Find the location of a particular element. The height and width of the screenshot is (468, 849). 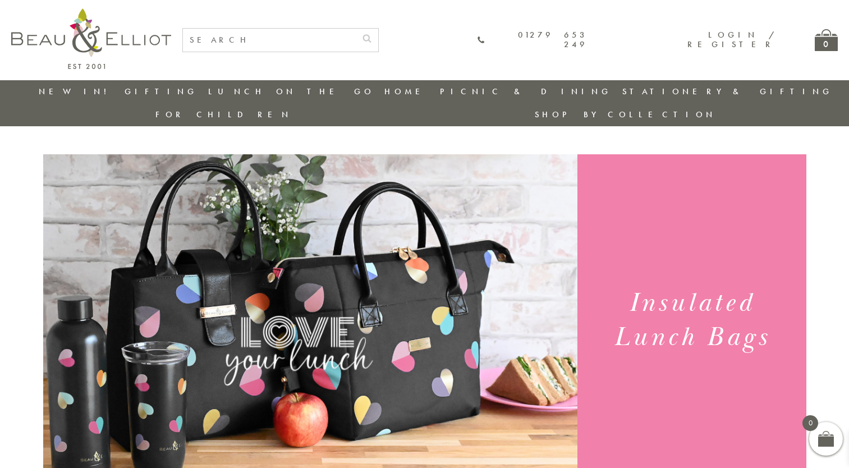

a: For Children is located at coordinates (223, 114).